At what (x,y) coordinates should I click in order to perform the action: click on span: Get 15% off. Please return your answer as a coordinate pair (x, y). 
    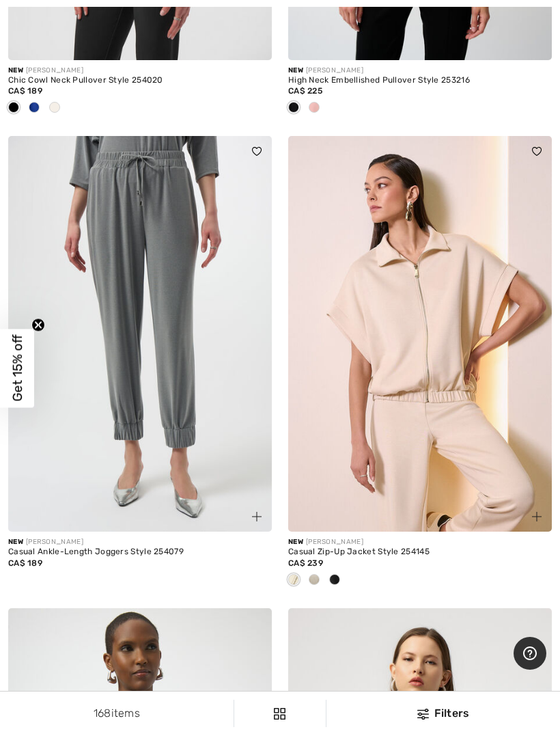
    Looking at the image, I should click on (17, 368).